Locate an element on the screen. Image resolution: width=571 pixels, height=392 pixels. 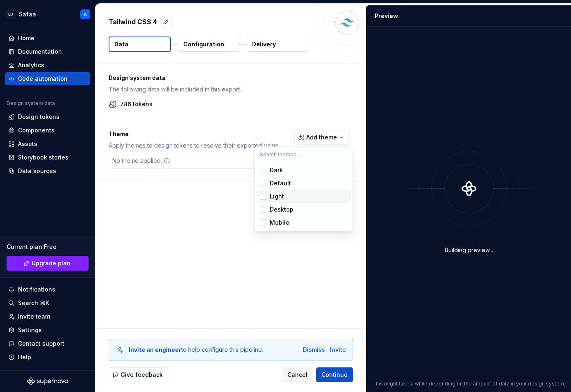
input: Search themes... is located at coordinates (304, 154).